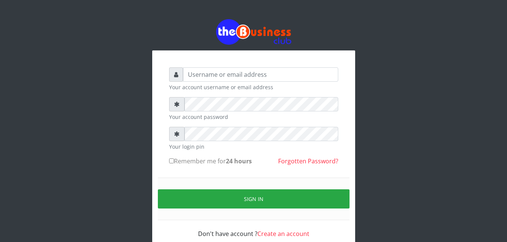 This screenshot has height=242, width=507. I want to click on a: Create an account, so click(283, 233).